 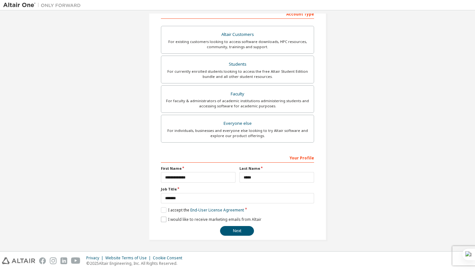 I want to click on div: Altair Customers, so click(x=238, y=35).